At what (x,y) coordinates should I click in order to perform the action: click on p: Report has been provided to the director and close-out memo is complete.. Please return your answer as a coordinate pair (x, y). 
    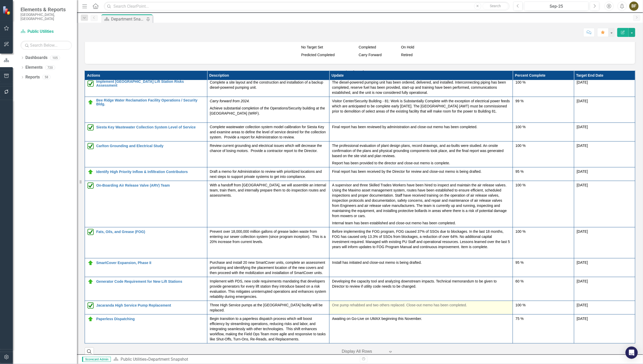
    Looking at the image, I should click on (421, 162).